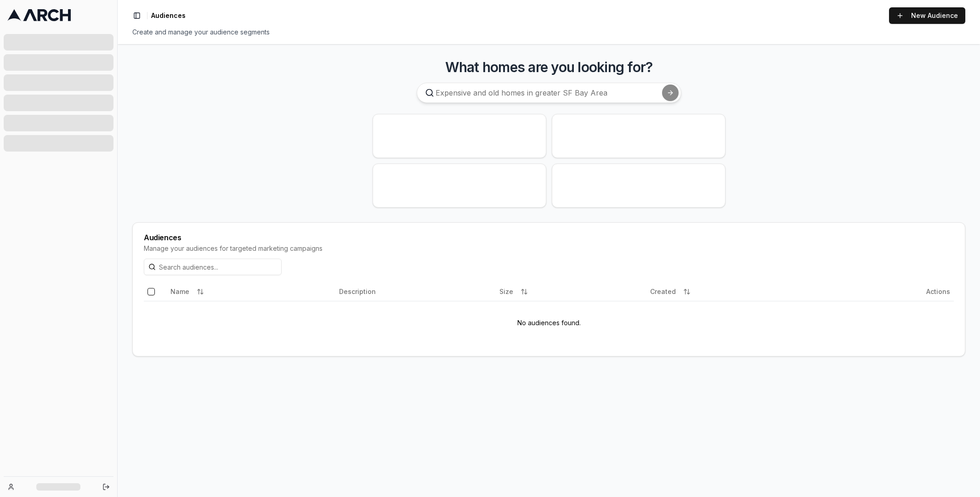  Describe the element at coordinates (251, 291) in the screenshot. I see `div: Name` at that location.